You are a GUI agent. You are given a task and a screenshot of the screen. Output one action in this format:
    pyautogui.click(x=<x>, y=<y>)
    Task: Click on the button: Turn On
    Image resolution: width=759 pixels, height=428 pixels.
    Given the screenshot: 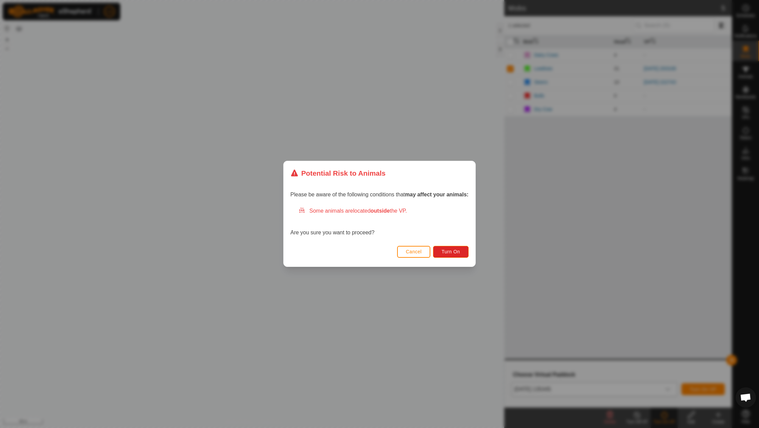 What is the action you would take?
    pyautogui.click(x=451, y=252)
    